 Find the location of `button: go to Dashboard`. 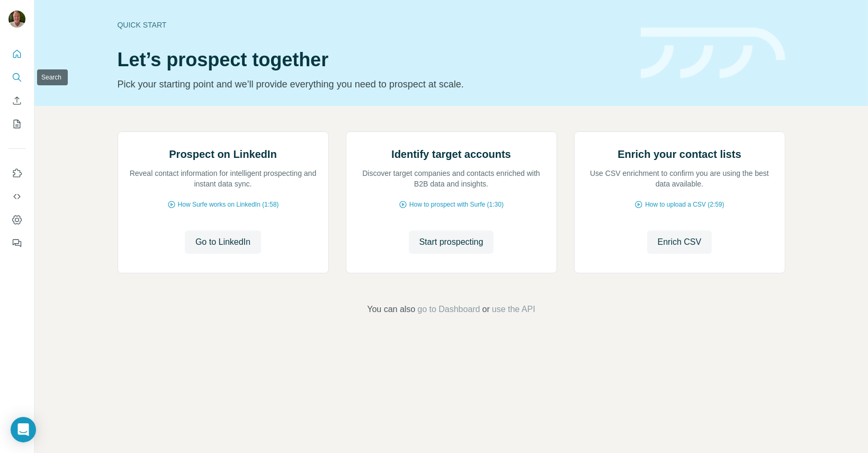

button: go to Dashboard is located at coordinates (448, 310).